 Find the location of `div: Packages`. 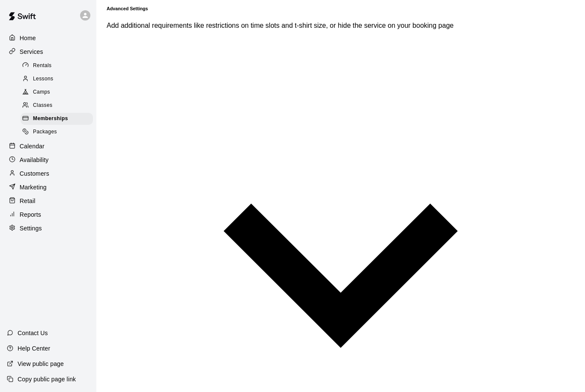

div: Packages is located at coordinates (56, 132).